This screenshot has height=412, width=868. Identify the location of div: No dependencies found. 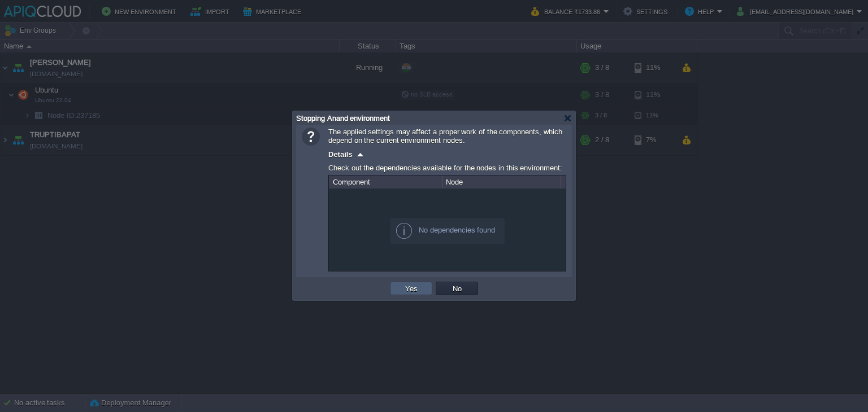
(447, 231).